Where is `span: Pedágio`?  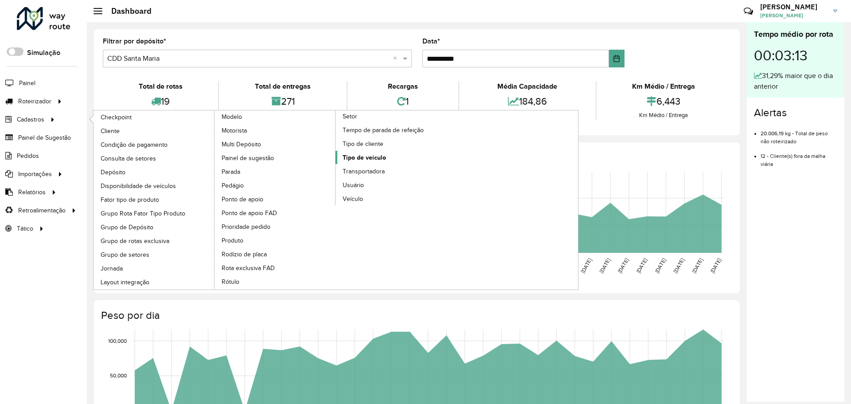 span: Pedágio is located at coordinates (233, 185).